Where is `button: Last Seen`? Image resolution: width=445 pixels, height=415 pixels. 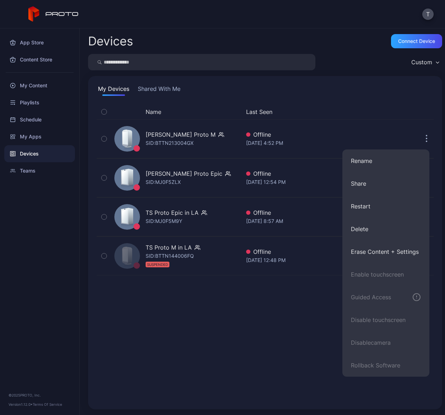
button: Last Seen is located at coordinates (321, 112).